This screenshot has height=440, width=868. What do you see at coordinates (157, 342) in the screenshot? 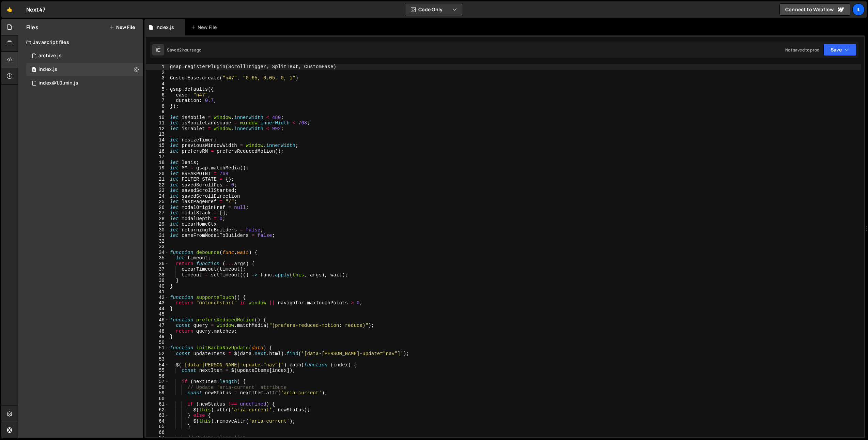
I see `div: 50` at bounding box center [157, 342].